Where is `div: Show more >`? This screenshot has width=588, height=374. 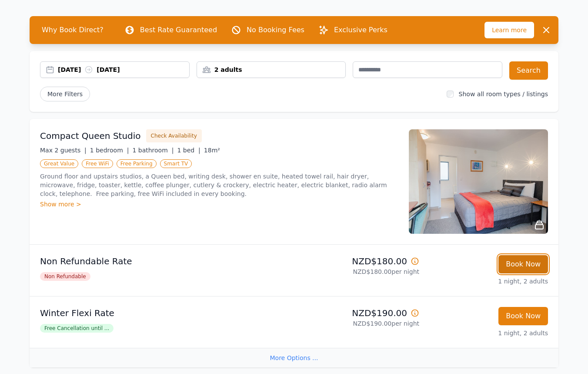 div: Show more > is located at coordinates (219, 204).